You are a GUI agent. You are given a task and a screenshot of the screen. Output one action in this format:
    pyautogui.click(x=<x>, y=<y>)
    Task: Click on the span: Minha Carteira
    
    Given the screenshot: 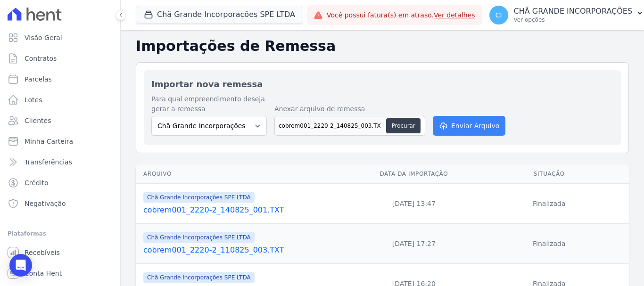 What is the action you would take?
    pyautogui.click(x=48, y=141)
    